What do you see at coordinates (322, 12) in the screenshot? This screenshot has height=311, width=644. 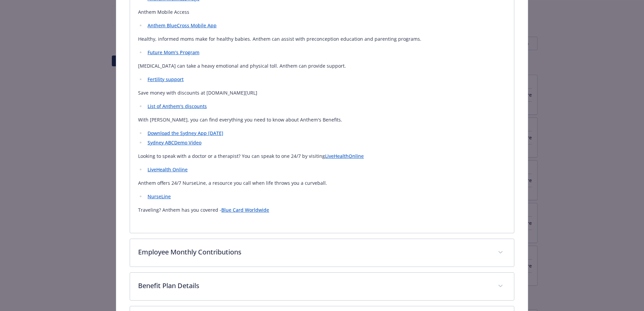 I see `p: Anthem Mobile Access` at bounding box center [322, 12].